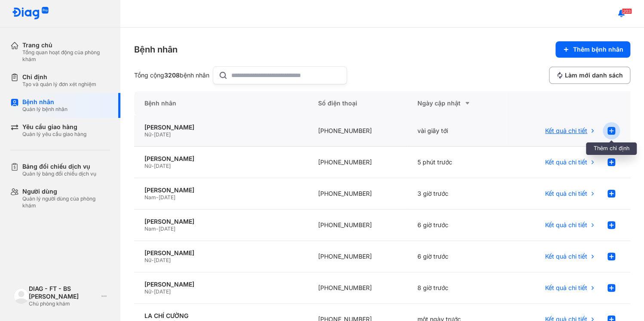 The height and width of the screenshot is (321, 644). Describe the element at coordinates (457, 288) in the screenshot. I see `div: 8 giờ trước` at that location.